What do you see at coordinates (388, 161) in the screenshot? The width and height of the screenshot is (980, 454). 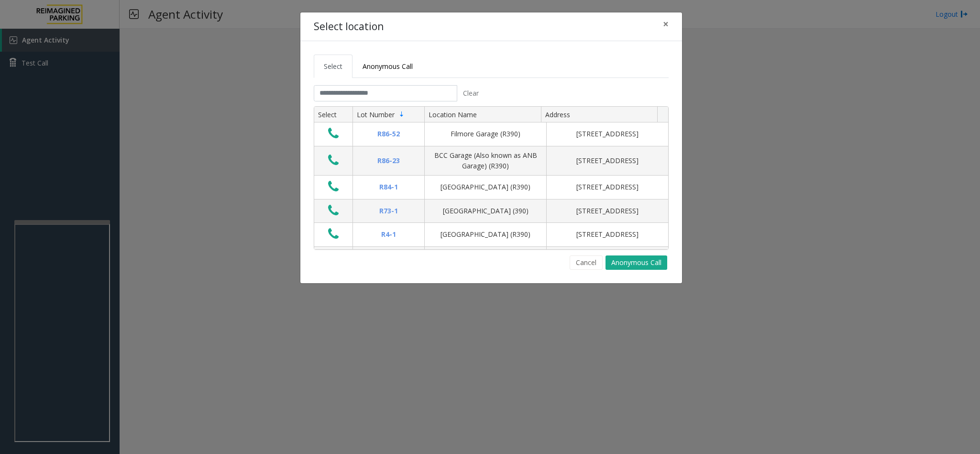 I see `div: R86-23` at bounding box center [388, 161].